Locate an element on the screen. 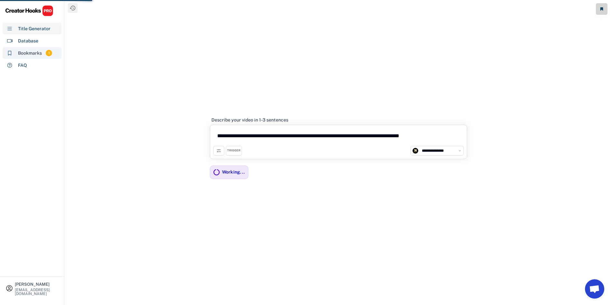 This screenshot has width=612, height=305. div: Database is located at coordinates (28, 41).